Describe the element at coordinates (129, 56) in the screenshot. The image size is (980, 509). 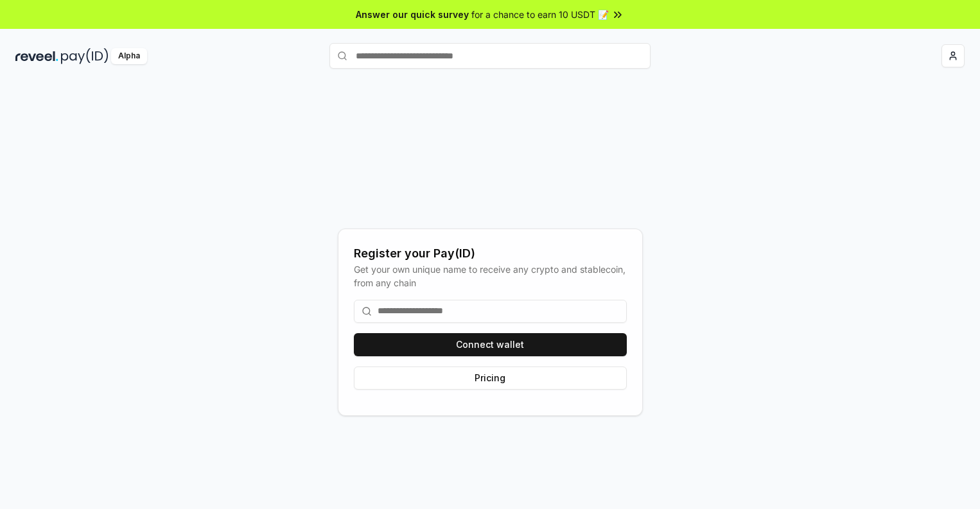
I see `div: Alpha` at that location.